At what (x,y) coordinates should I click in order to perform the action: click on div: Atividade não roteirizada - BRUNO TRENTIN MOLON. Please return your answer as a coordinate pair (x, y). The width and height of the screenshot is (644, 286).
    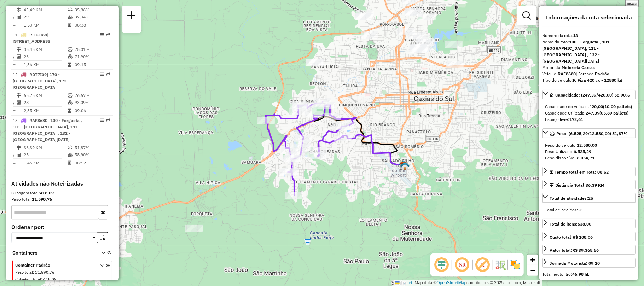
    Looking at the image, I should click on (418, 50).